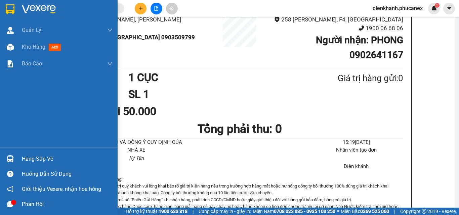  Describe the element at coordinates (157, 212) in the screenshot. I see `span: Hỗ trợ kỹ thuật:` at that location.